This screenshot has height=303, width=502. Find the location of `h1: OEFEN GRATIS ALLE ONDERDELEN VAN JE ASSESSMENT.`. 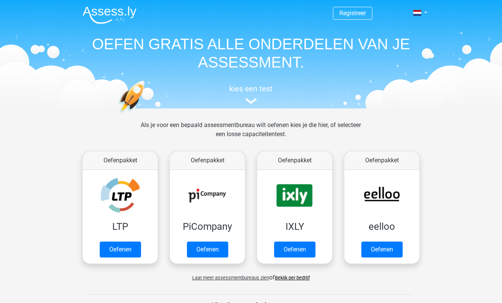

h1: OEFEN GRATIS ALLE ONDERDELEN VAN JE ASSESSMENT. is located at coordinates (251, 53).